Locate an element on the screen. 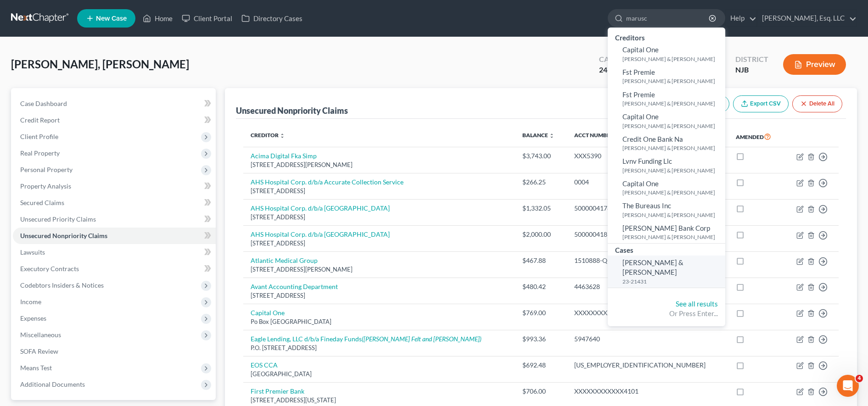 The height and width of the screenshot is (406, 868). a: SOFA Review is located at coordinates (114, 352).